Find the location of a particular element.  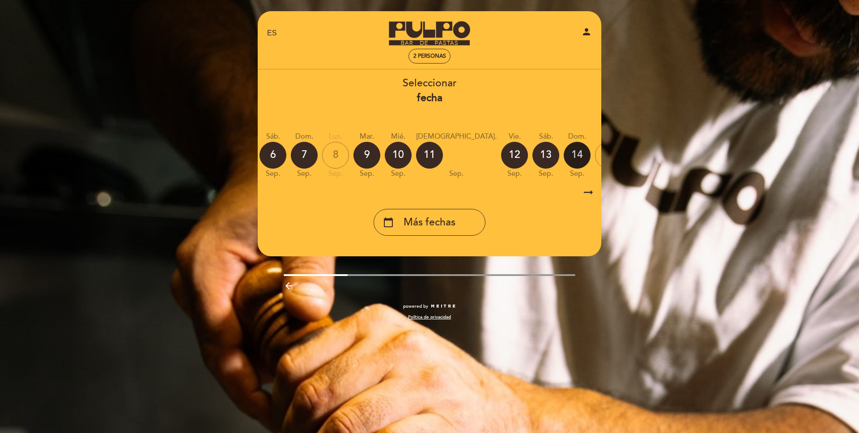

div: 14 is located at coordinates (577, 155).